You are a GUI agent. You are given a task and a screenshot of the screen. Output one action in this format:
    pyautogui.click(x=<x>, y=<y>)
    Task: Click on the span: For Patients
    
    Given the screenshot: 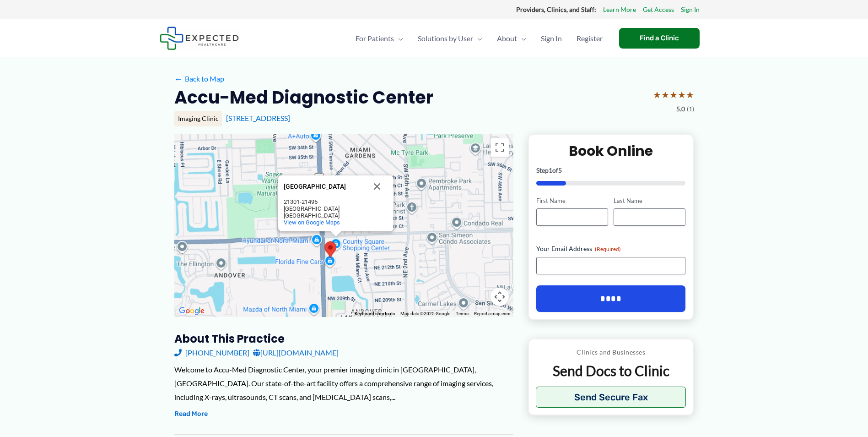 What is the action you would take?
    pyautogui.click(x=375, y=38)
    